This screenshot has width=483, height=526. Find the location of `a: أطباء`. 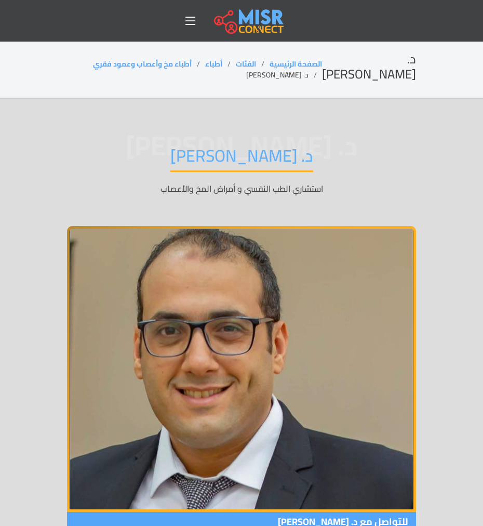

a: أطباء is located at coordinates (214, 64).